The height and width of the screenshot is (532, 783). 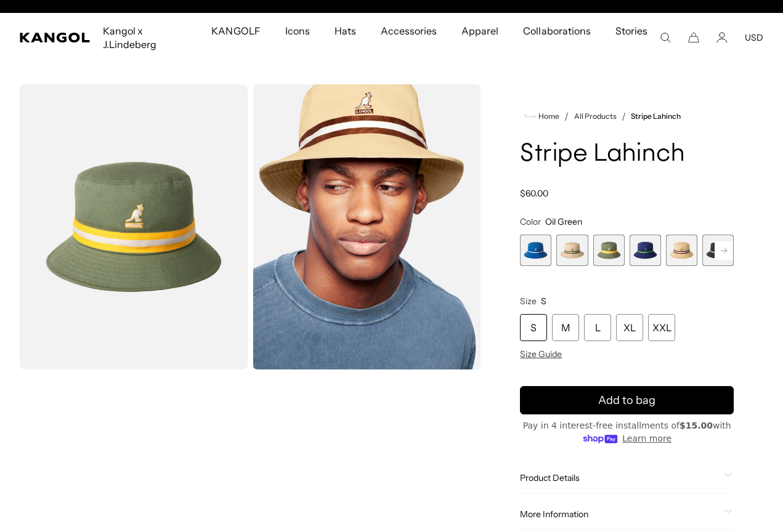 What do you see at coordinates (566, 327) in the screenshot?
I see `div: M` at bounding box center [566, 327].